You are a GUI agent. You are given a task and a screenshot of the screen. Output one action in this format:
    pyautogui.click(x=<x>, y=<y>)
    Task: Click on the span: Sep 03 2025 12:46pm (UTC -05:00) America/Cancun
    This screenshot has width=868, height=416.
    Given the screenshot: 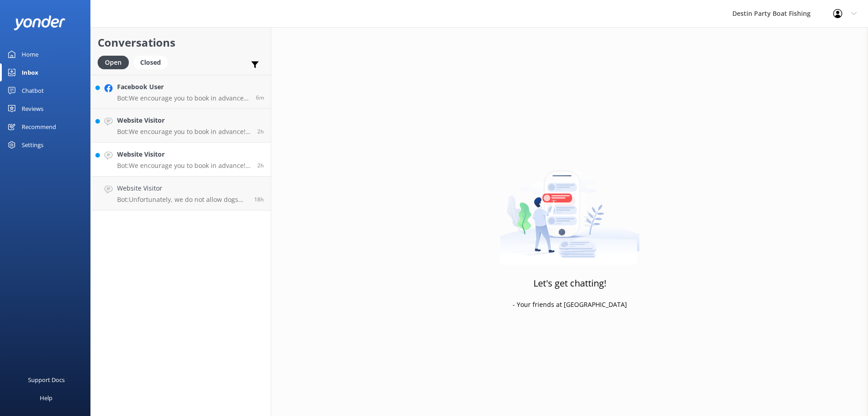 What is the action you would take?
    pyautogui.click(x=260, y=97)
    